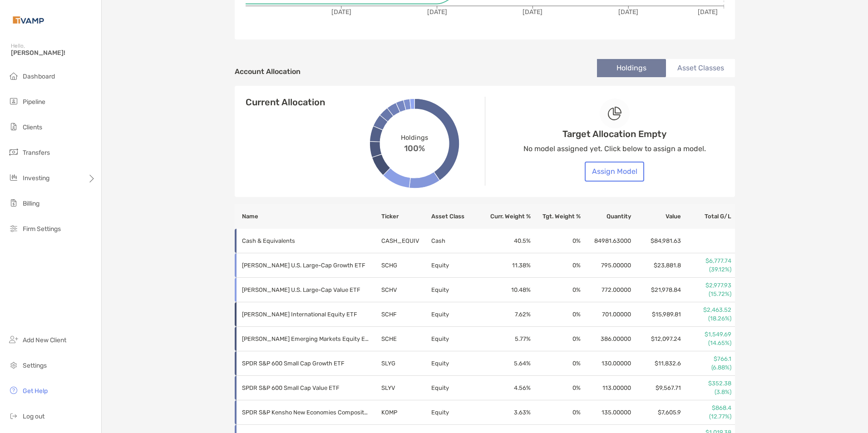  Describe the element at coordinates (456, 241) in the screenshot. I see `td: Cash` at that location.